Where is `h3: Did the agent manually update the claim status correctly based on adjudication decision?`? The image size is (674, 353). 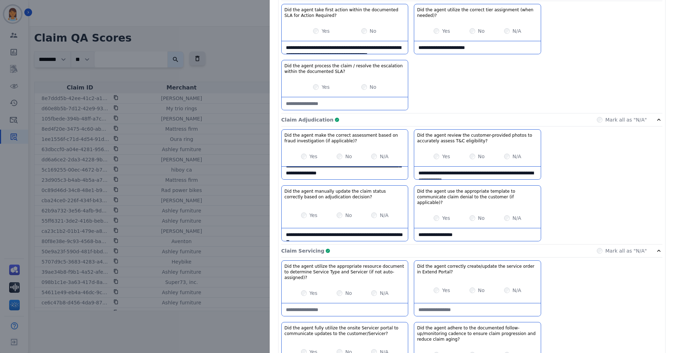
h3: Did the agent manually update the claim status correctly based on adjudication decision? is located at coordinates (345, 194).